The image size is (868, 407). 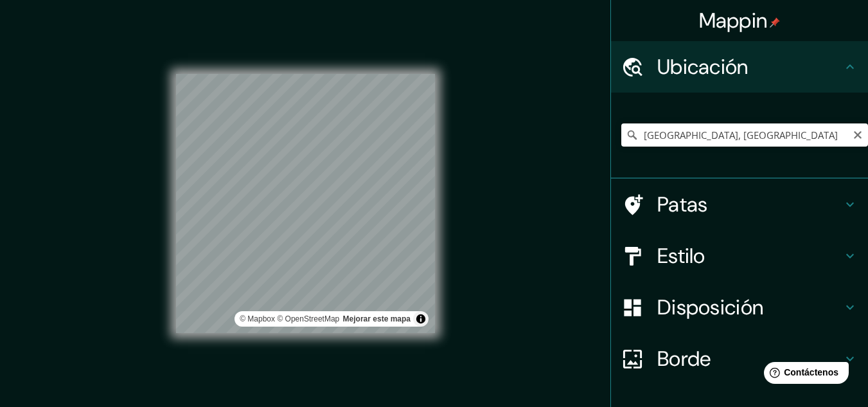 What do you see at coordinates (684, 358) in the screenshot?
I see `font: Borde` at bounding box center [684, 358].